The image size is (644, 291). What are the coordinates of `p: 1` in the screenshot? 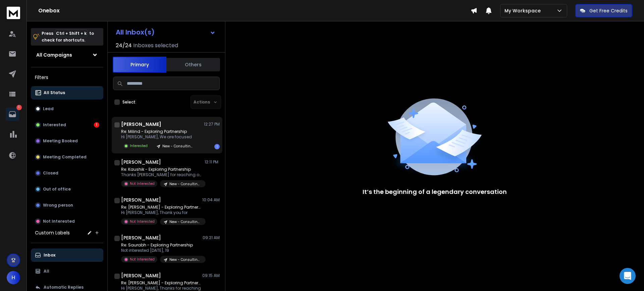 It's located at (19, 107).